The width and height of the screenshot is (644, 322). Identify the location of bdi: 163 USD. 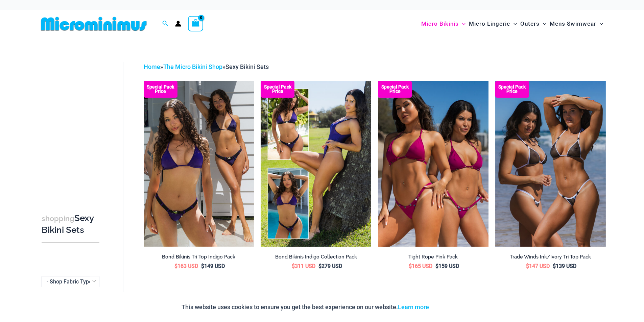
(186, 266).